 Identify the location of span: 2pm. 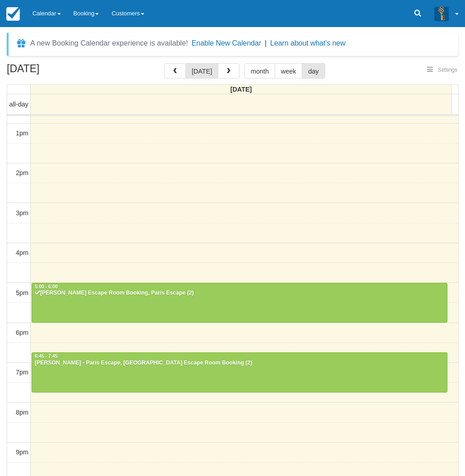
(22, 173).